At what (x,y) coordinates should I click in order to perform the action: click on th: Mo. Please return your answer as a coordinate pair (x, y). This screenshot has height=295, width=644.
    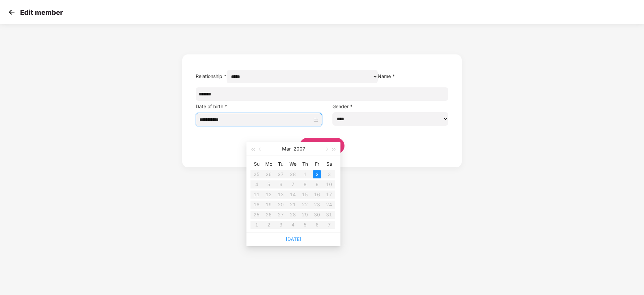
    Looking at the image, I should click on (269, 164).